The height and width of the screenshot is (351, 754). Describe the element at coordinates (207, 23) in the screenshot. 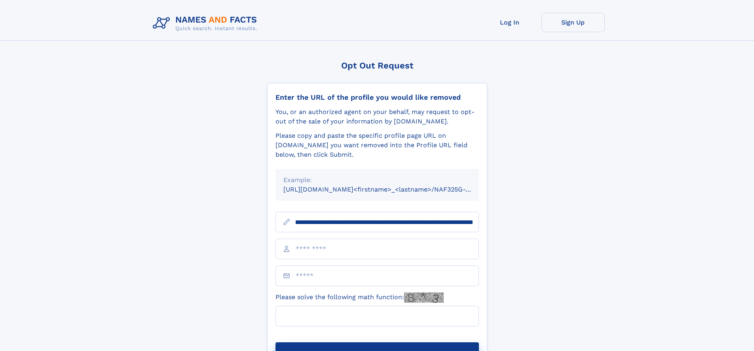

I see `img: Logo Names and Facts` at that location.